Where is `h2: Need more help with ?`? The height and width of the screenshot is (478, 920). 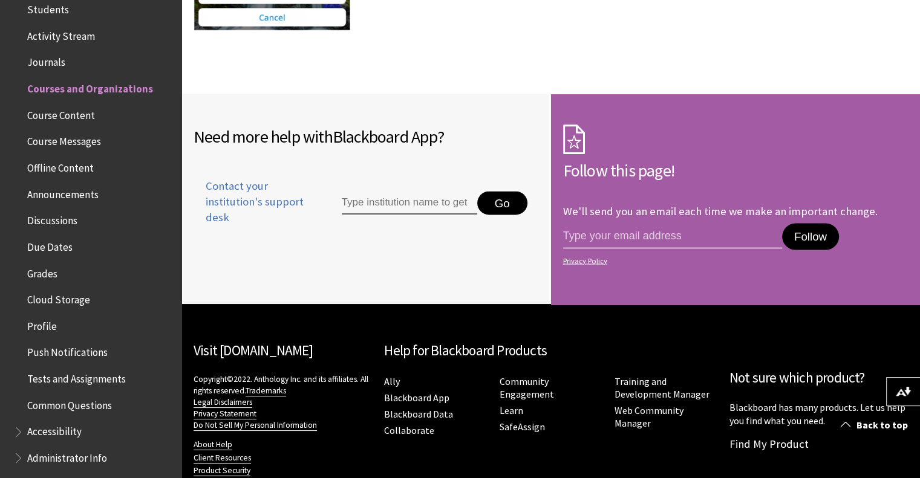 h2: Need more help with ? is located at coordinates (366, 137).